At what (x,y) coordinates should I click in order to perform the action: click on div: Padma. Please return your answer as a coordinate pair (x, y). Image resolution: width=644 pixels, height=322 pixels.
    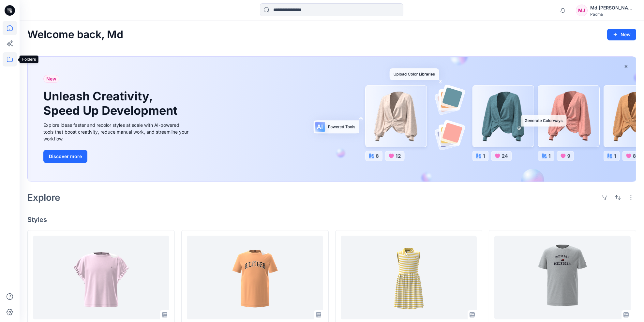
    Looking at the image, I should click on (613, 14).